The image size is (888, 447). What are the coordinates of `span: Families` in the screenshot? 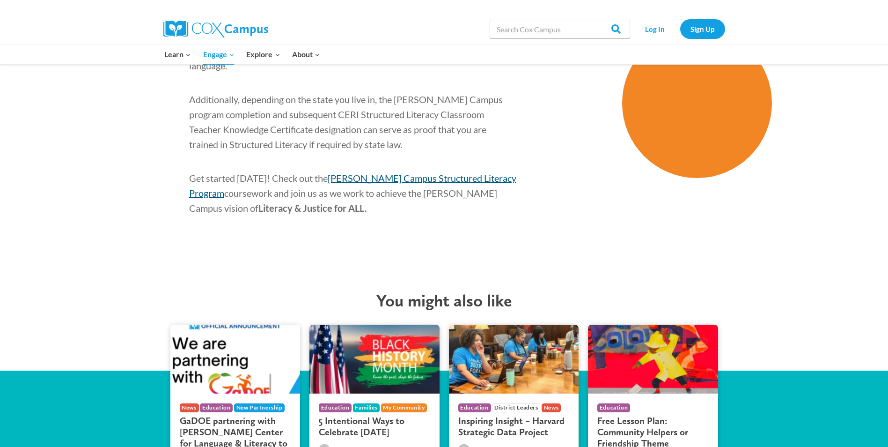 It's located at (366, 407).